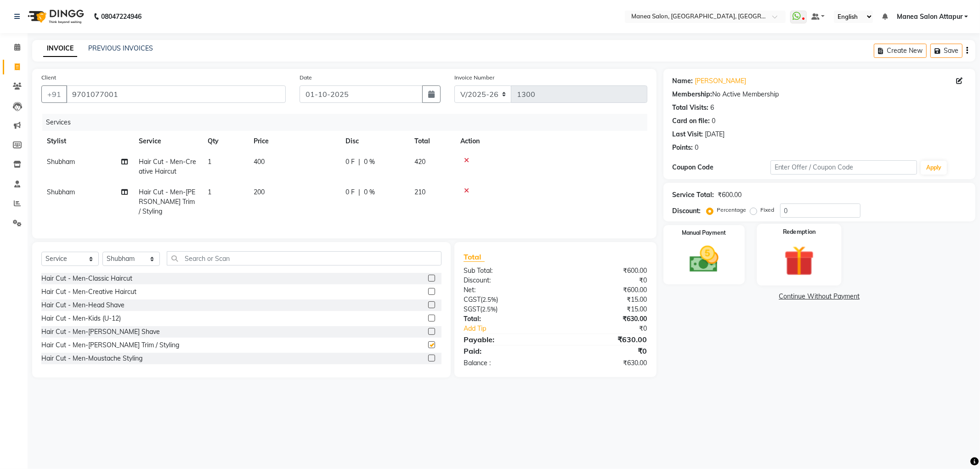 Image resolution: width=980 pixels, height=469 pixels. Describe the element at coordinates (946, 50) in the screenshot. I see `button: Save` at that location.